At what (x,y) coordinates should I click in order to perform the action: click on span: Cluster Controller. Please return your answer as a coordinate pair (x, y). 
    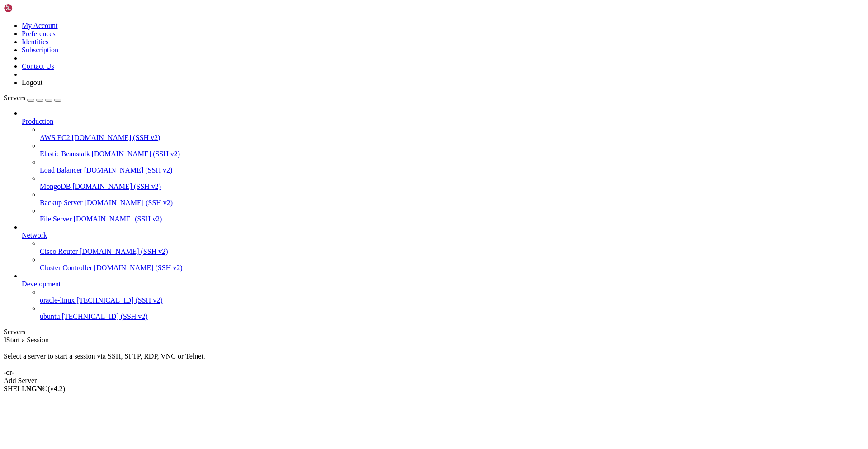
    Looking at the image, I should click on (66, 267).